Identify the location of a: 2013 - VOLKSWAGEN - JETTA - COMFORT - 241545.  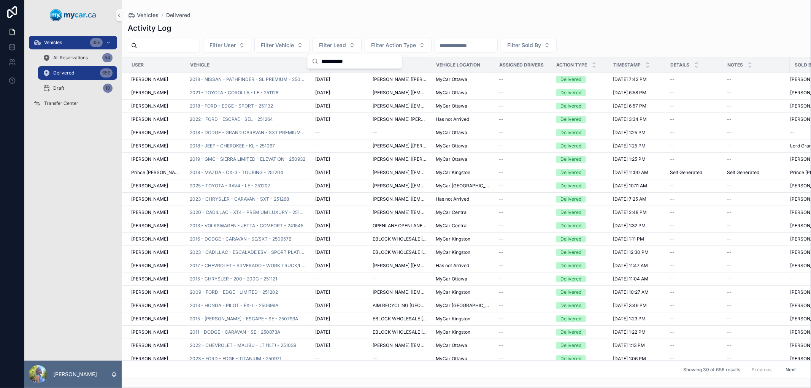
(246, 226).